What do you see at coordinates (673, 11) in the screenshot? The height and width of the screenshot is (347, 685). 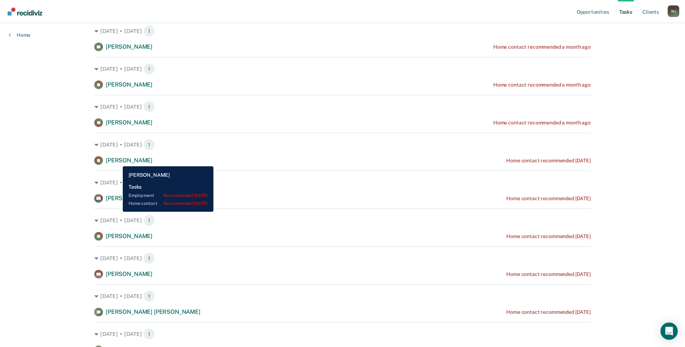 I see `div: W J` at bounding box center [673, 11].